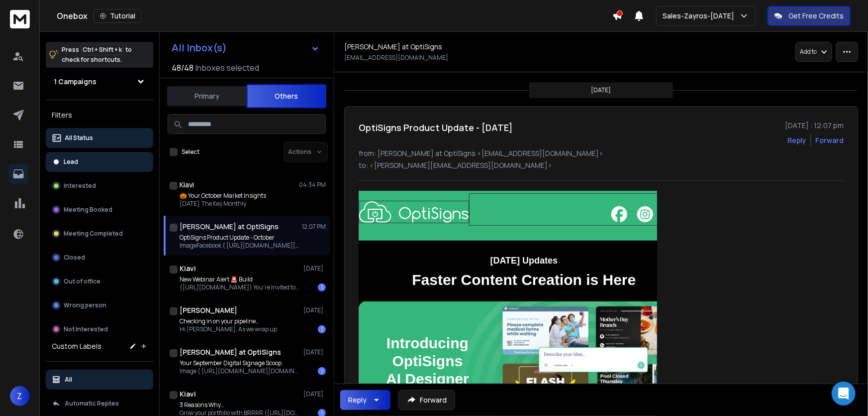  Describe the element at coordinates (102, 49) in the screenshot. I see `span: Ctrl + Shift + k` at that location.